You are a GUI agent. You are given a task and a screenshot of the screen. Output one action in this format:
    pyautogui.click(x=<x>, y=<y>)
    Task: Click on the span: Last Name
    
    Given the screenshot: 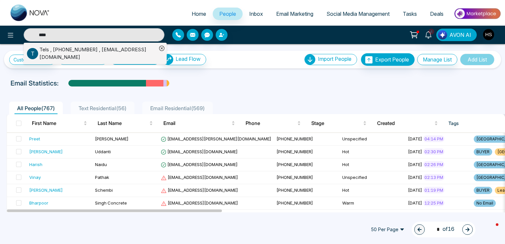 What is the action you would take?
    pyautogui.click(x=123, y=123)
    